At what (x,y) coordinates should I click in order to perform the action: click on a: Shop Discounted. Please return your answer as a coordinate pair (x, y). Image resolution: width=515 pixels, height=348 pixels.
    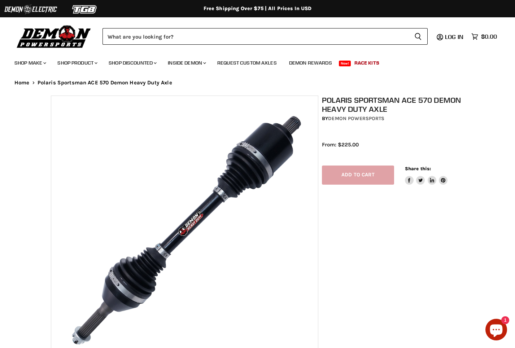
    Looking at the image, I should click on (132, 63).